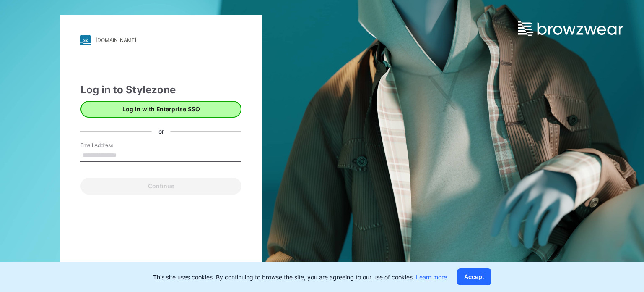 The image size is (644, 292). I want to click on button: Log in with Enterprise SSO, so click(161, 109).